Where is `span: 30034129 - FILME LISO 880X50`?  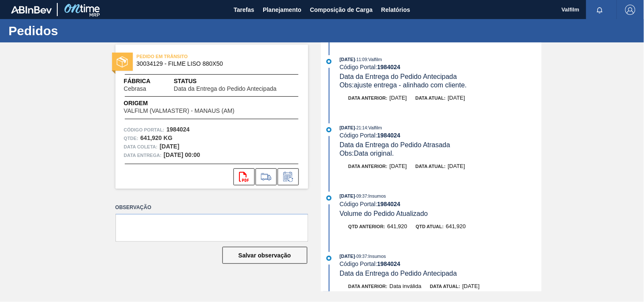 span: 30034129 - FILME LISO 880X50 is located at coordinates (214, 64).